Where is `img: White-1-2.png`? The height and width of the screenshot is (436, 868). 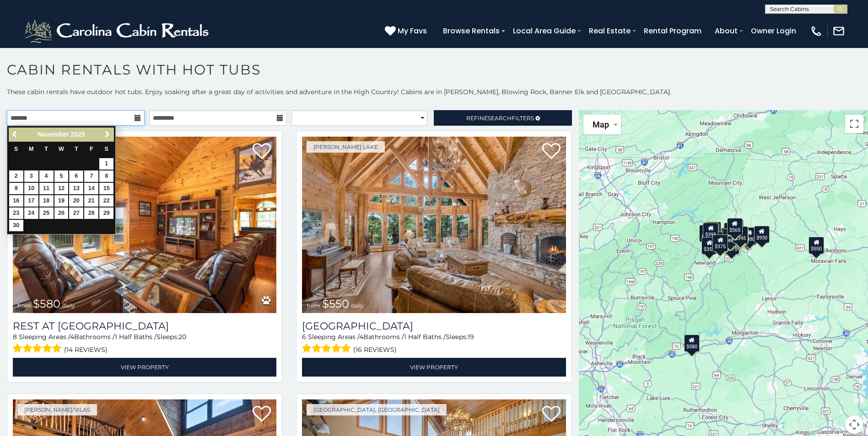 img: White-1-2.png is located at coordinates (117, 31).